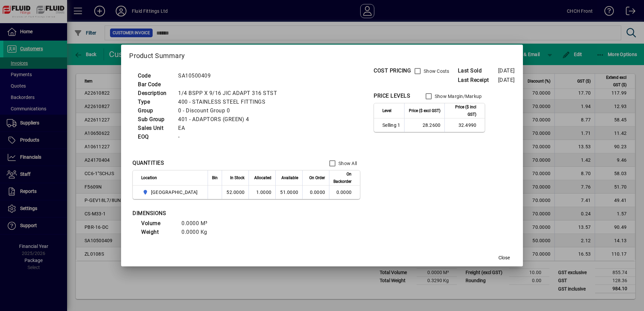 This screenshot has width=644, height=311. I want to click on span: Location, so click(149, 178).